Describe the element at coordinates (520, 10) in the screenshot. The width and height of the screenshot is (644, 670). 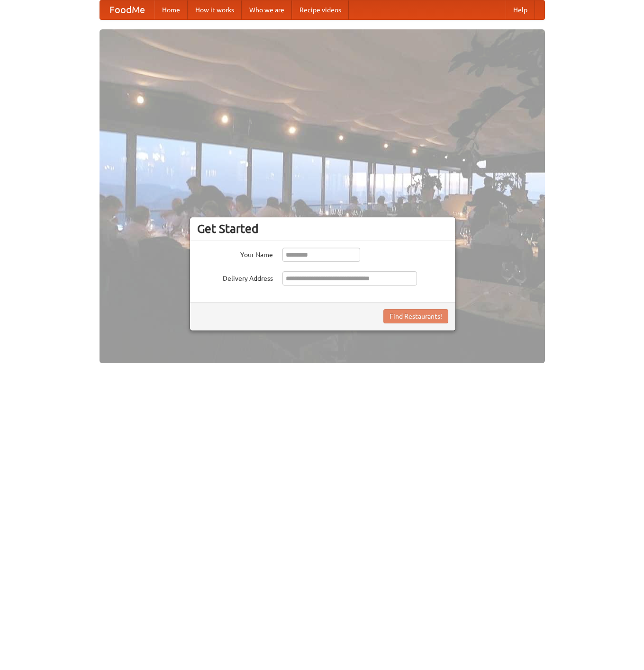
I see `a: Help` at that location.